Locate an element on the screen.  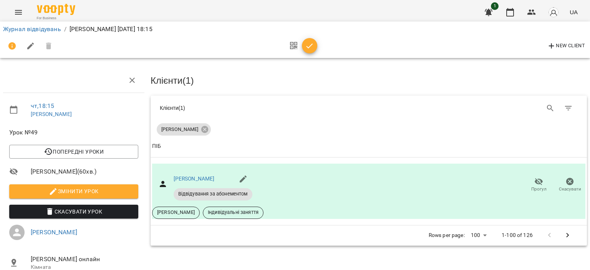
button: Menu is located at coordinates (18, 12).